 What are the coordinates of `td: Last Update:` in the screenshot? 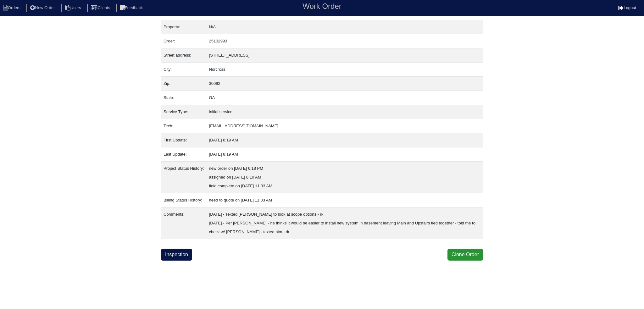 It's located at (184, 154).